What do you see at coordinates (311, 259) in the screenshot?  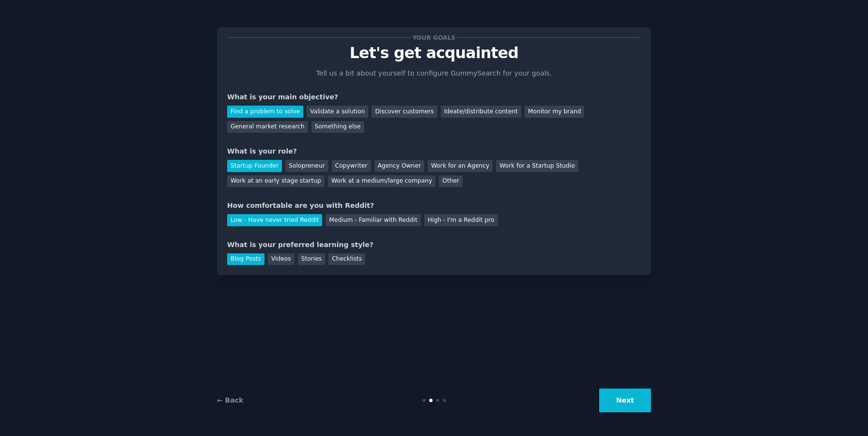 I see `div: Stories` at bounding box center [311, 259].